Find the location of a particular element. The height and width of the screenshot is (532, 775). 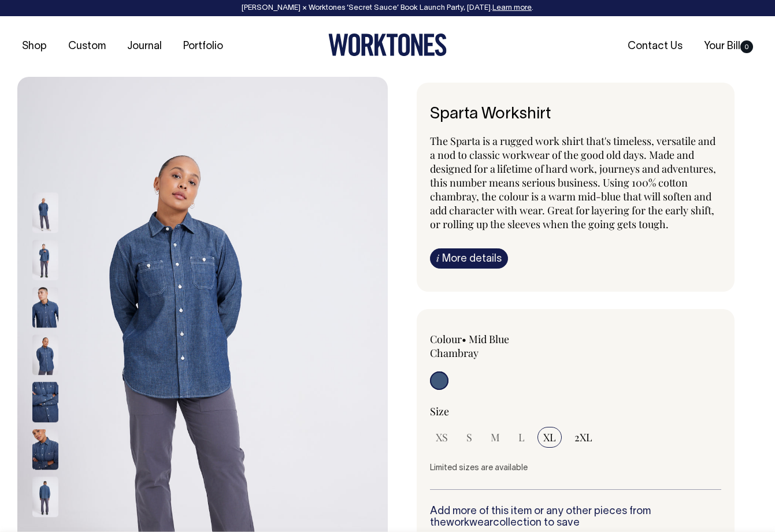

a: Custom is located at coordinates (87, 46).